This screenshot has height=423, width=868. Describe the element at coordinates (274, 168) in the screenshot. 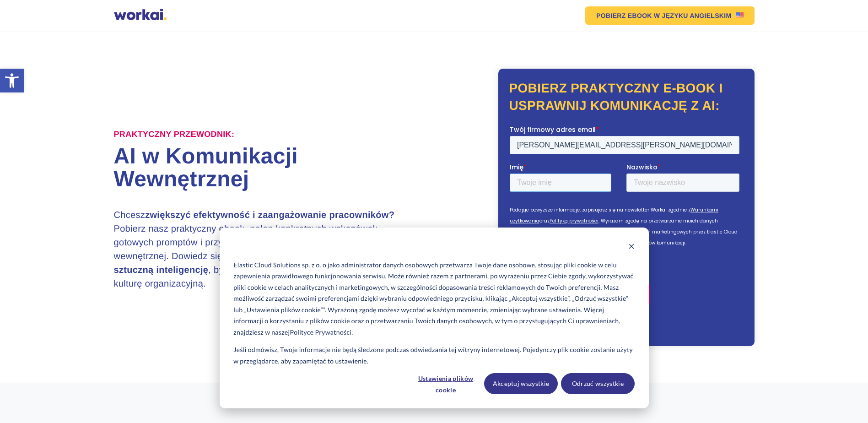

I see `h1: AI w Komunikacji Wewnętrznej` at that location.